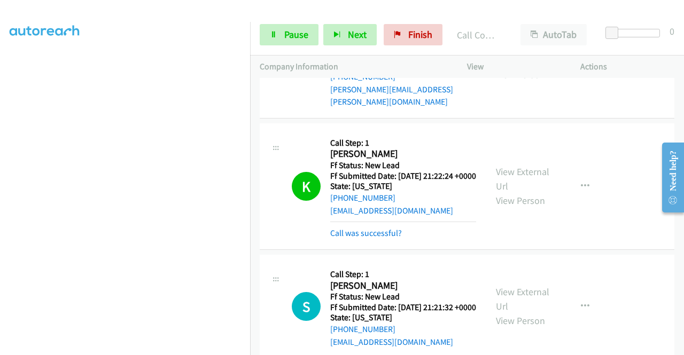 The image size is (684, 355). Describe the element at coordinates (296, 34) in the screenshot. I see `span: Pause` at that location.